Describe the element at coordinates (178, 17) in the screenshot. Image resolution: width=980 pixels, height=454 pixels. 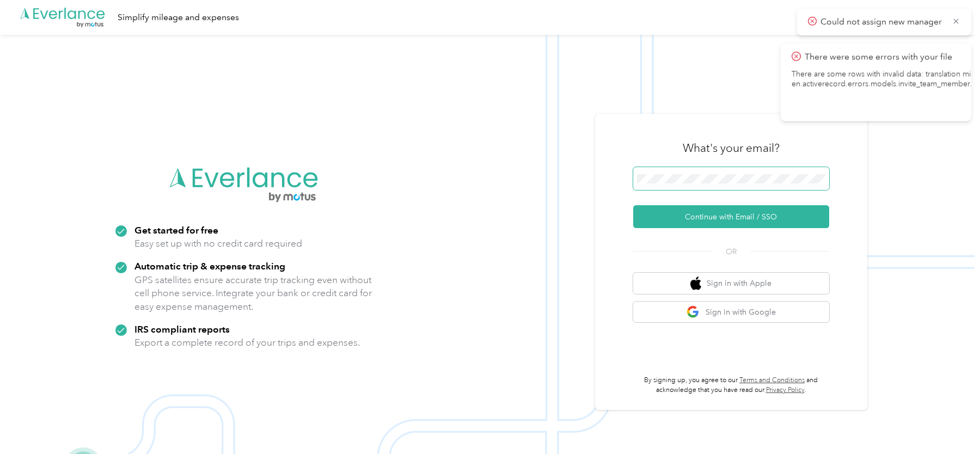
I see `div: Simplify mileage and expenses` at that location.